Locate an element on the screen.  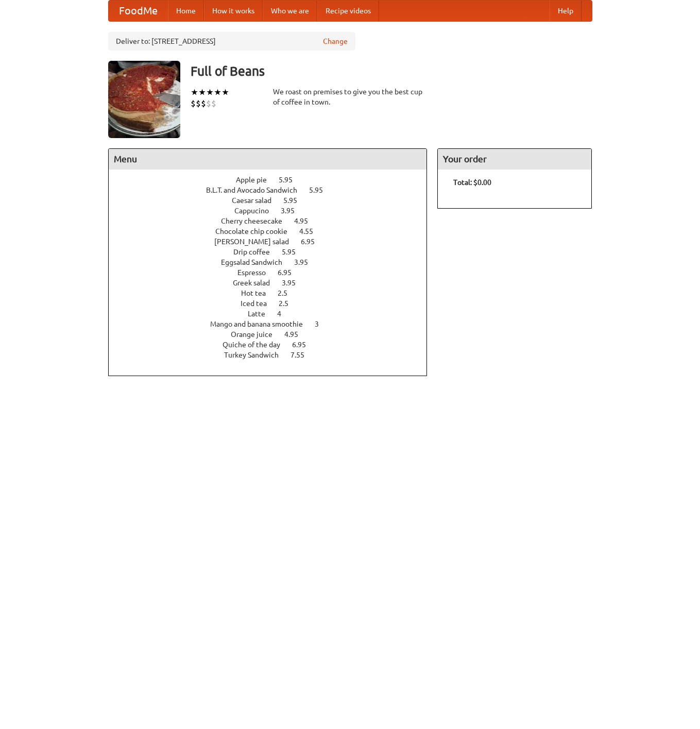
span: Caesar salad is located at coordinates (257, 200).